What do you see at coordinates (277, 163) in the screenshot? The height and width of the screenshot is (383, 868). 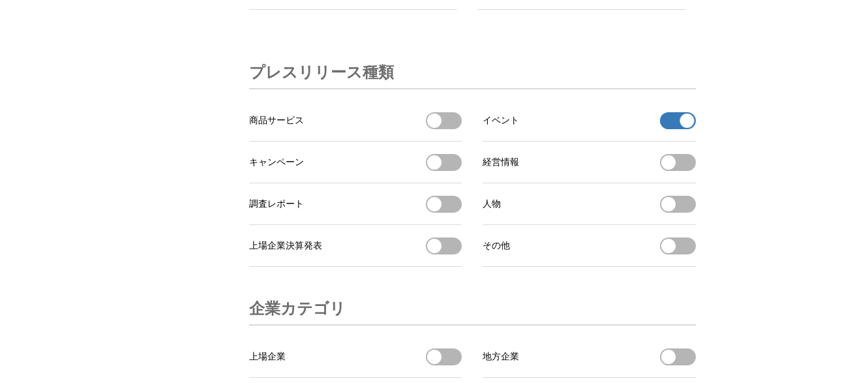 I see `span: キャンペーン` at bounding box center [277, 163].